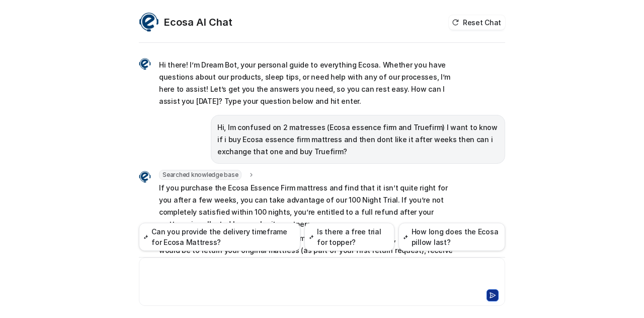 This screenshot has height=318, width=644. I want to click on button: Can you provide the delivery timeframe for Ecosa Mattress?, so click(219, 237).